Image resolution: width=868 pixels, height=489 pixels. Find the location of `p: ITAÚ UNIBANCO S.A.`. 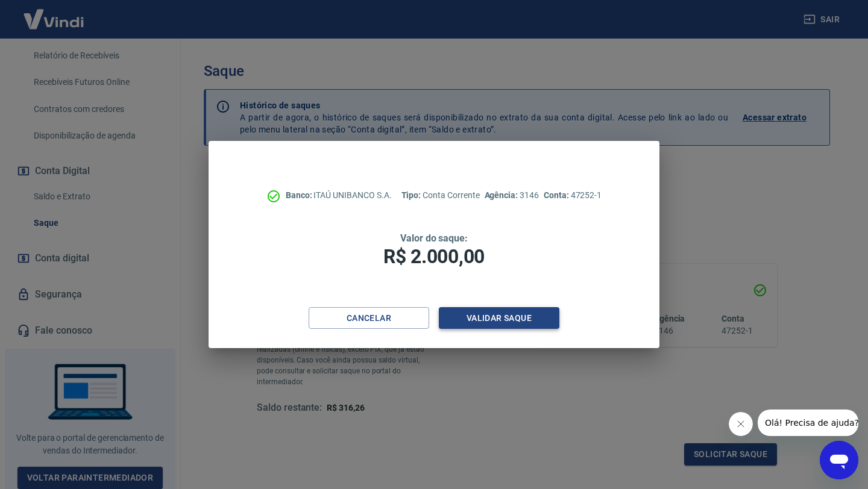

p: ITAÚ UNIBANCO S.A. is located at coordinates (339, 195).